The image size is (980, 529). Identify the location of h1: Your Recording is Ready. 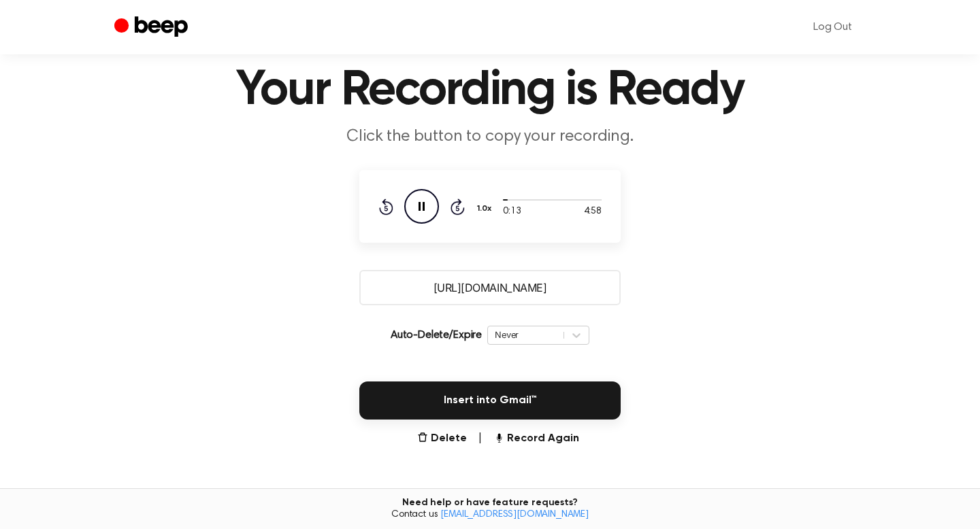
(490, 91).